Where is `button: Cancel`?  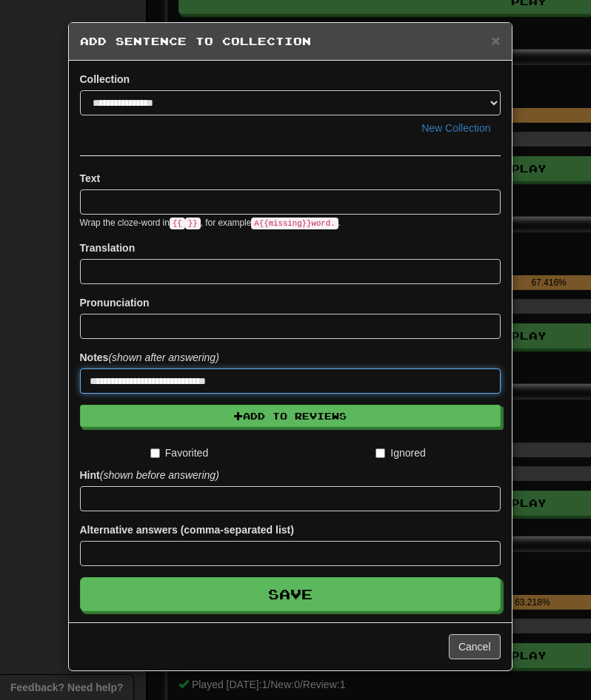 button: Cancel is located at coordinates (474, 647).